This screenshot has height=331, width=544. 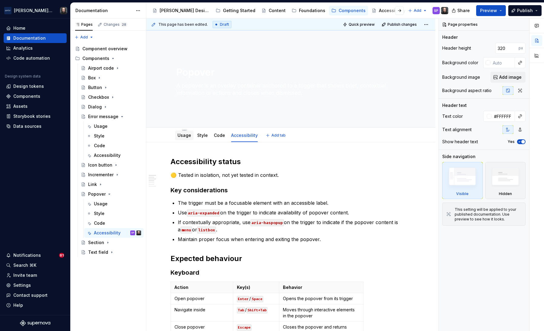 What do you see at coordinates (510, 77) in the screenshot?
I see `span: Add image` at bounding box center [510, 77].